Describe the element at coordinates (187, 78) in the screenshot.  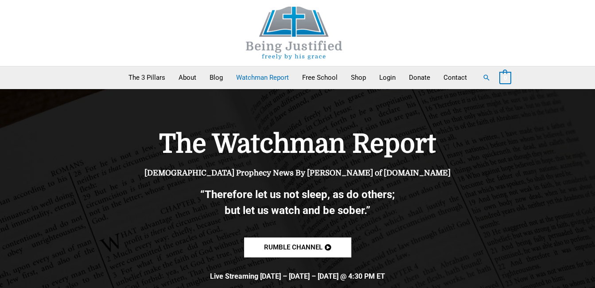
I see `a: About` at that location.